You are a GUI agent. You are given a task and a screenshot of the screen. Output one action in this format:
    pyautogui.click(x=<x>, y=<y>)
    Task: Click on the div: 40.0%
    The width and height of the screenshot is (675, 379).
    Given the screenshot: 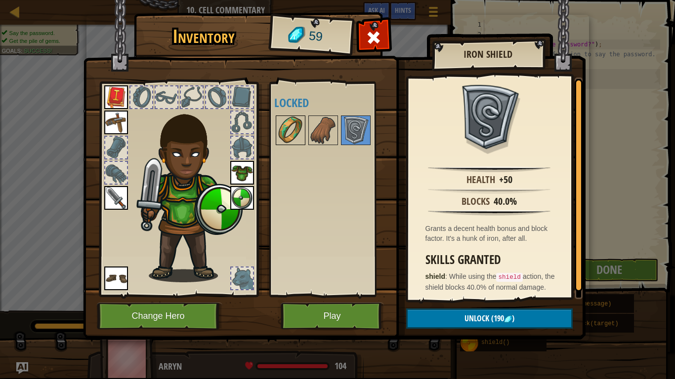 What is the action you would take?
    pyautogui.click(x=505, y=202)
    